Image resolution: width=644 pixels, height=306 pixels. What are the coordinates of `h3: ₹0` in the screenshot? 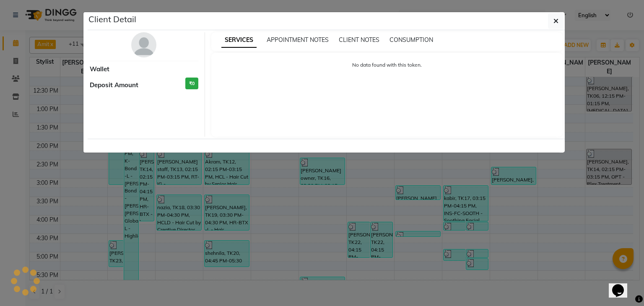 It's located at (192, 83).